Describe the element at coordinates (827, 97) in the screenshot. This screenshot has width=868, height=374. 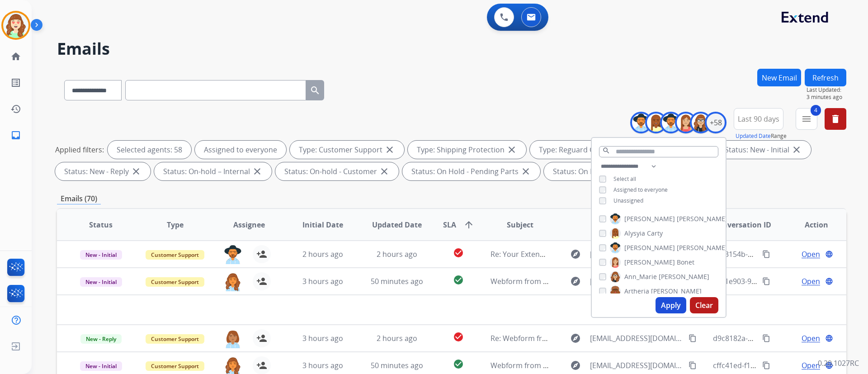
I see `span: 3 minutes ago` at that location.